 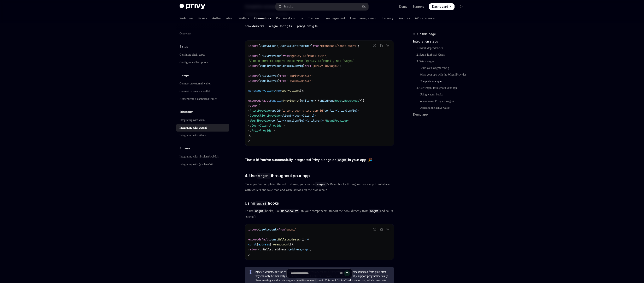 I want to click on span: export, so click(x=253, y=101).